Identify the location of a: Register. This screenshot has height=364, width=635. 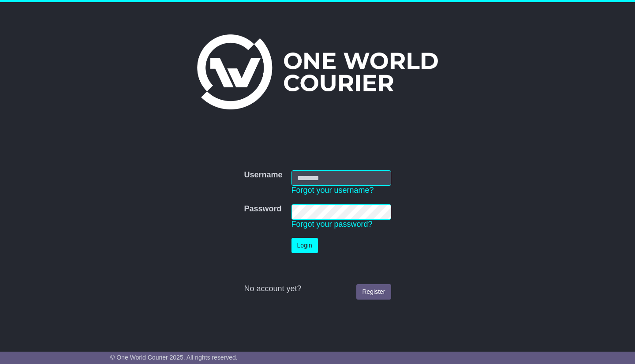
(373, 291).